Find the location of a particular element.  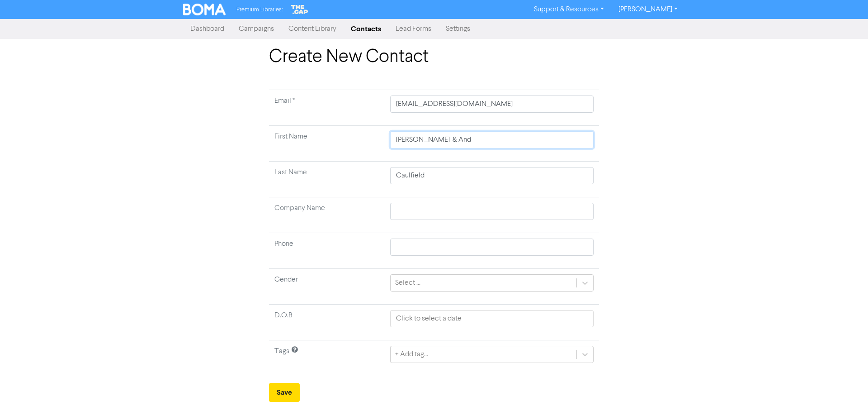

a: Contacts is located at coordinates (366, 29).